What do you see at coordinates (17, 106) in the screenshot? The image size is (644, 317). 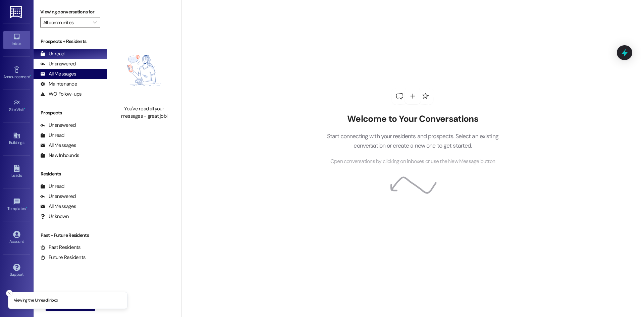 I see `a: Site Visit •` at bounding box center [17, 106].